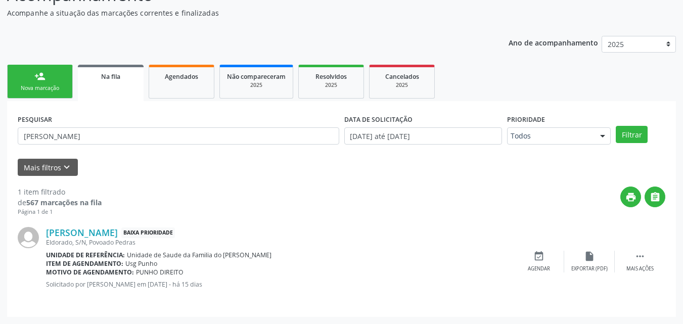  Describe the element at coordinates (60, 212) in the screenshot. I see `div: Página 1 de 1` at that location.